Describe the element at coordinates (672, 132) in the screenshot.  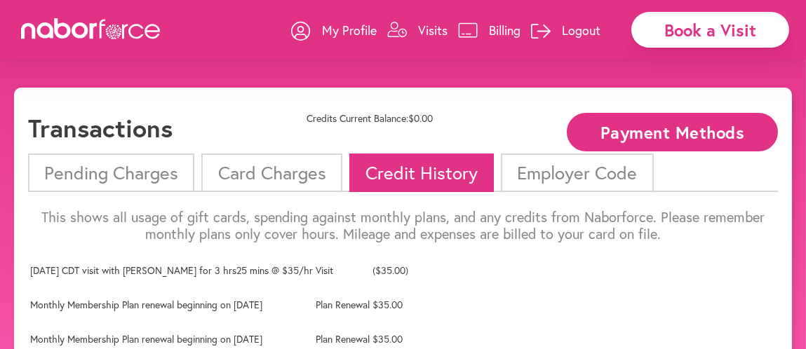
I see `button: Payment Methods` at that location.